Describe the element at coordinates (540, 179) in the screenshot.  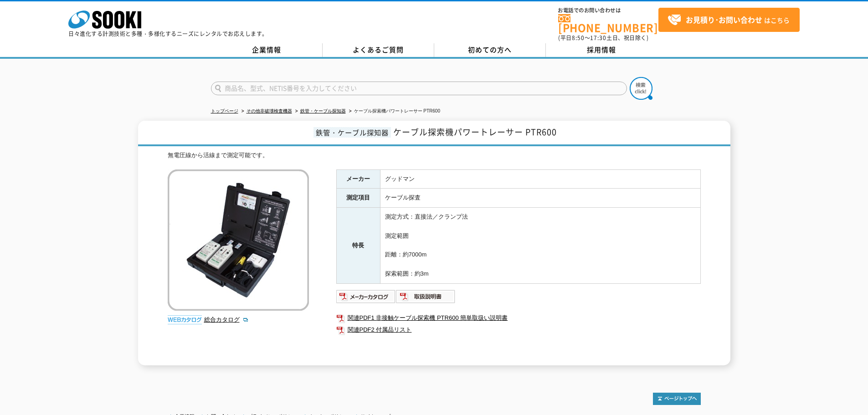
I see `td: グッドマン` at that location.